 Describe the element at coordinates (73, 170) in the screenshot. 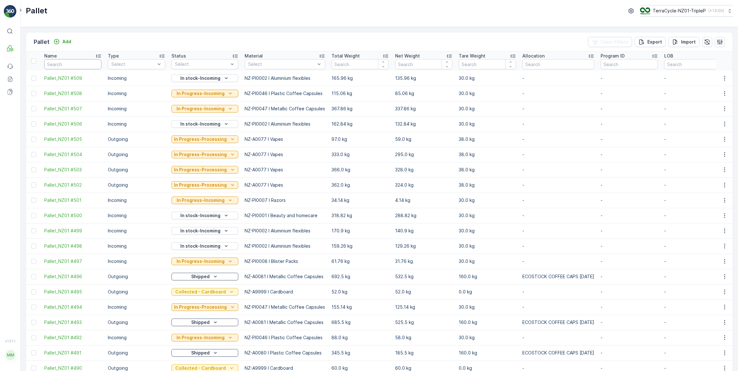

I see `a: Pallet_NZ01 #503` at that location.